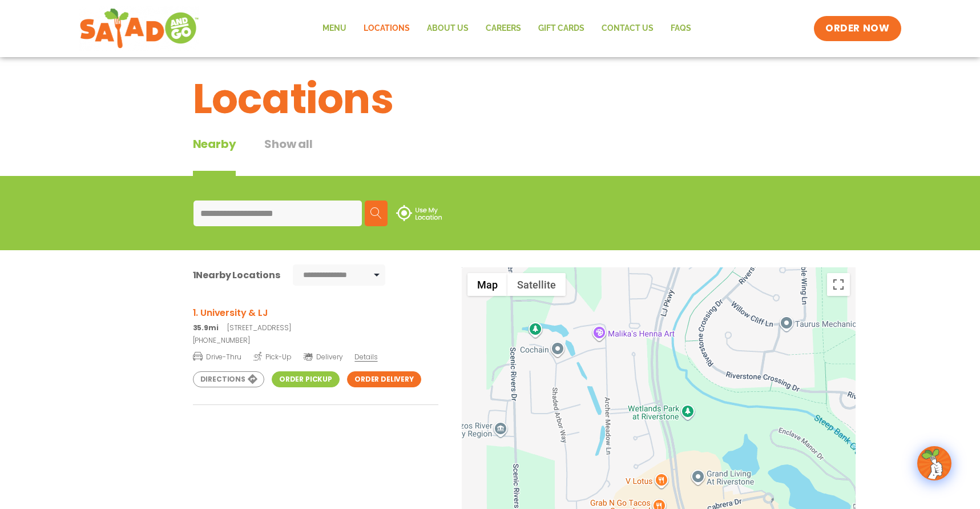 This screenshot has height=509, width=980. I want to click on div: Tabbed content, so click(267, 155).